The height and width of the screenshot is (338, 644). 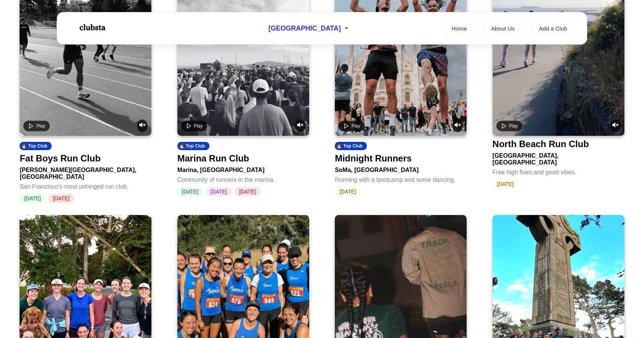 I want to click on a: About Us, so click(x=503, y=29).